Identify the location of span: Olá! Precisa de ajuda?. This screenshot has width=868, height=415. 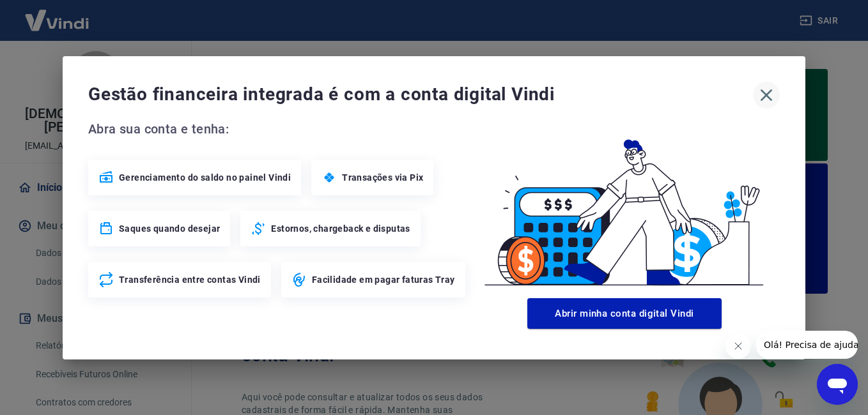
(58, 14).